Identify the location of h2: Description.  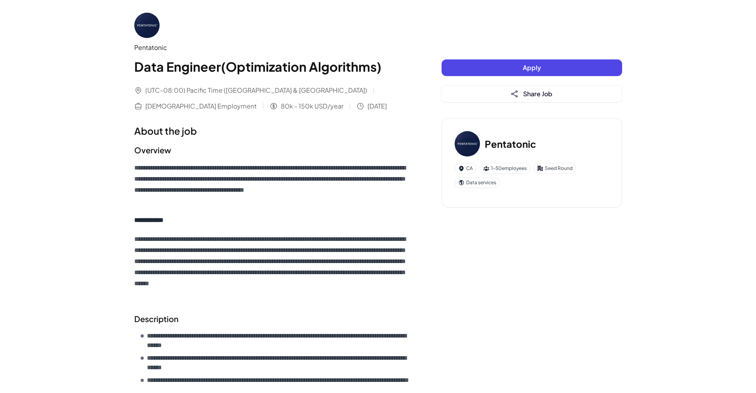
(272, 319).